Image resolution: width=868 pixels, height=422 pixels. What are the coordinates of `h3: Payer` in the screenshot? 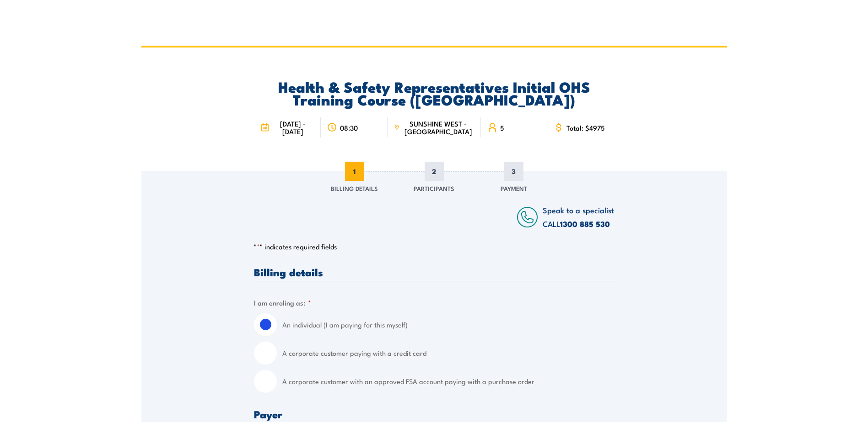 It's located at (434, 414).